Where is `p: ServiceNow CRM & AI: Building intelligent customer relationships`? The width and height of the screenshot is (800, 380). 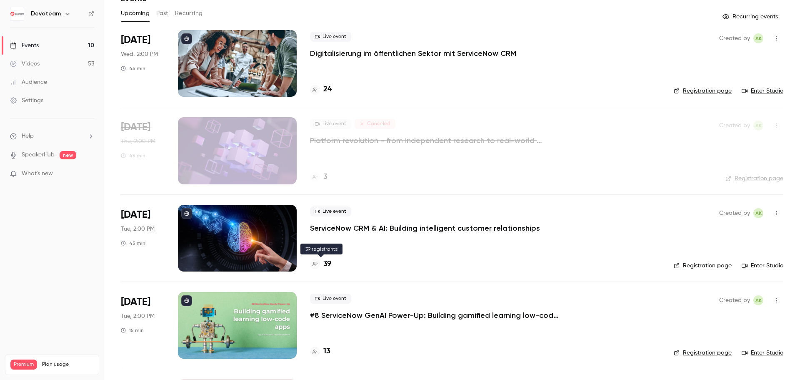 p: ServiceNow CRM & AI: Building intelligent customer relationships is located at coordinates (425, 228).